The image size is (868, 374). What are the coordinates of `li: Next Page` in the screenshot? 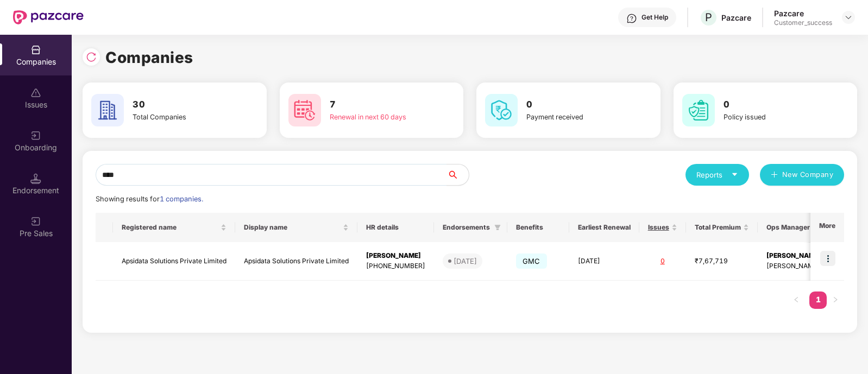 It's located at (836, 300).